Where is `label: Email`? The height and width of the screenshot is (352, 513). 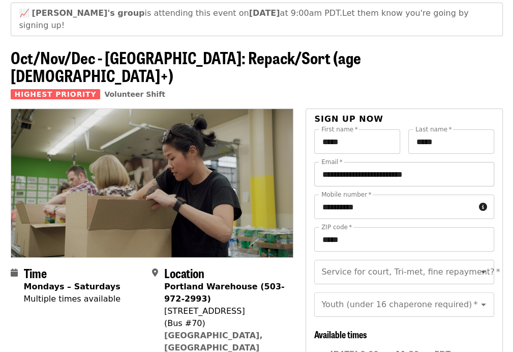 label: Email is located at coordinates (332, 162).